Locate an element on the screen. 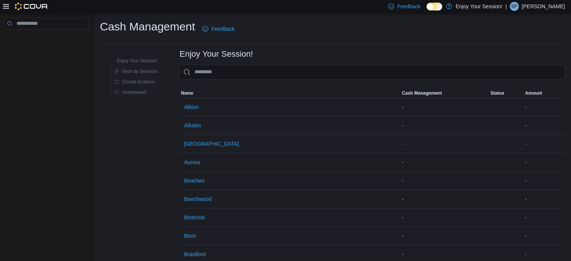 The image size is (571, 261). p: Enjoy Your Session! is located at coordinates (479, 6).